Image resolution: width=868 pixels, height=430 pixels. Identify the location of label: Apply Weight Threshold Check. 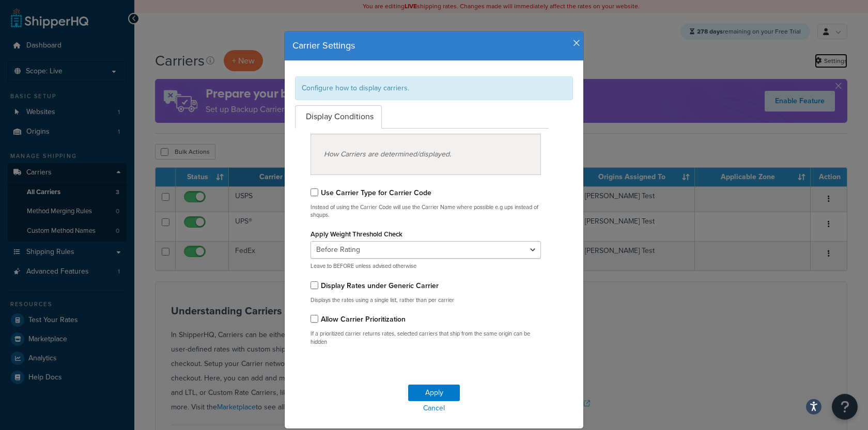
(357, 234).